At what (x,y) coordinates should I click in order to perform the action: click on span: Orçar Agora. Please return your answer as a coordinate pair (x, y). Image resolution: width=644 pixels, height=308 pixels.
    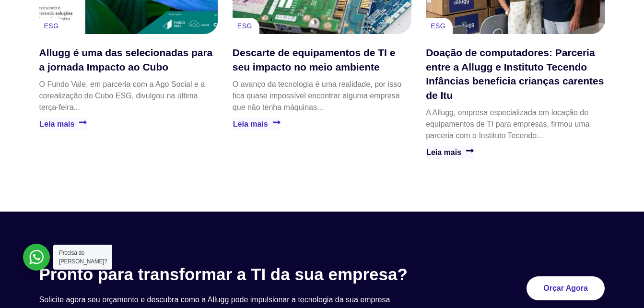
    Looking at the image, I should click on (566, 288).